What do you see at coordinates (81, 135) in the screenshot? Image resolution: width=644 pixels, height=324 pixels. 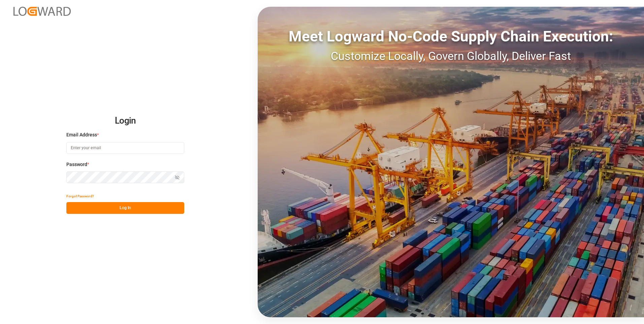 I see `span: Email Address` at bounding box center [81, 135].